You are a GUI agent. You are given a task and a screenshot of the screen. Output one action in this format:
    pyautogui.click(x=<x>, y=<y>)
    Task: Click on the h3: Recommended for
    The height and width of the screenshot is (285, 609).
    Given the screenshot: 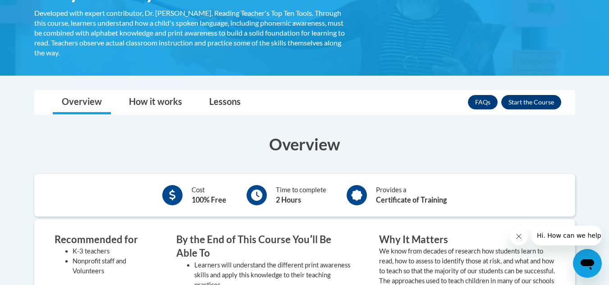 What is the action you would take?
    pyautogui.click(x=102, y=240)
    